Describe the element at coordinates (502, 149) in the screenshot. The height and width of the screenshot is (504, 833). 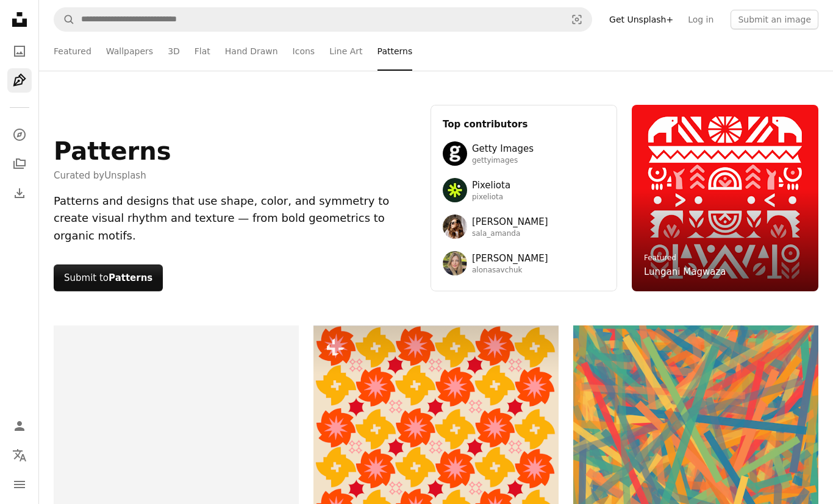
I see `span: Getty Images` at that location.